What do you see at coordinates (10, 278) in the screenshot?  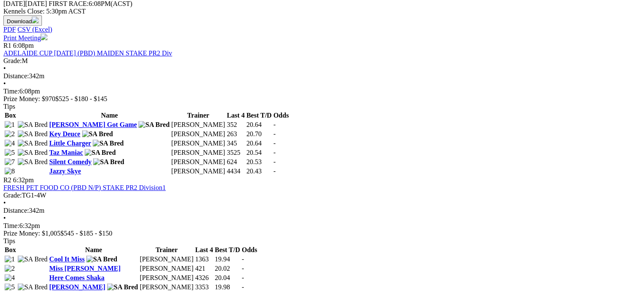 I see `img: 4` at bounding box center [10, 278].